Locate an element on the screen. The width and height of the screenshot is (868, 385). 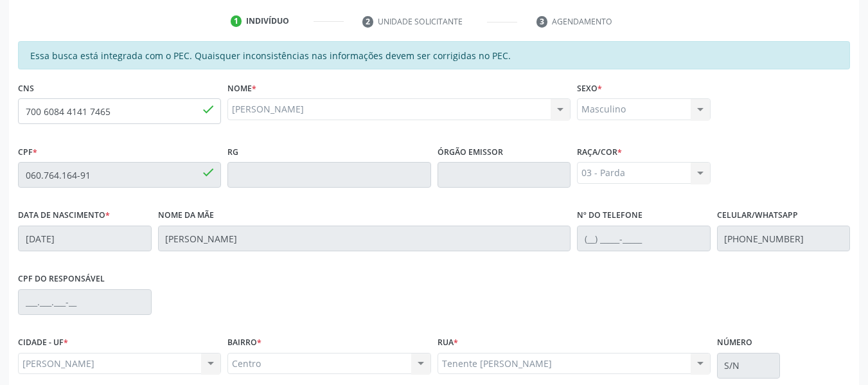
label: Raça/cor is located at coordinates (599, 152).